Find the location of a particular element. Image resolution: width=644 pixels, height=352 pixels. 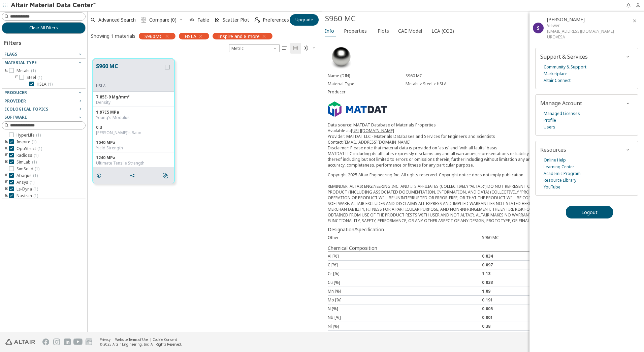

span: Plots is located at coordinates (383, 31).